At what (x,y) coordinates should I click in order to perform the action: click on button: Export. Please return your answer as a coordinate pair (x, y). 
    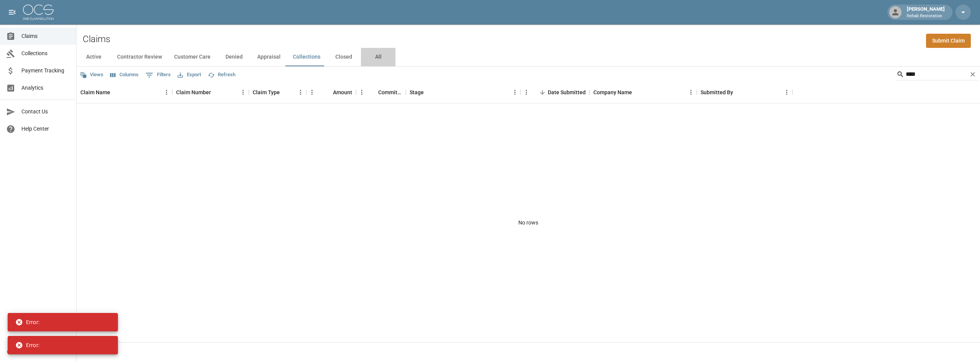
    Looking at the image, I should click on (189, 75).